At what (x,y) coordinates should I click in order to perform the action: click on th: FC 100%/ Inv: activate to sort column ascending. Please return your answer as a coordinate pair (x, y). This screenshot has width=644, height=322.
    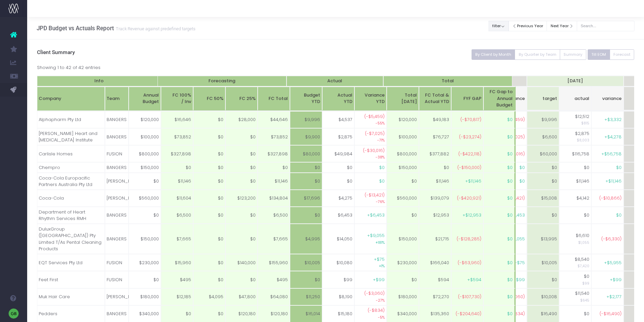
    Looking at the image, I should click on (177, 98).